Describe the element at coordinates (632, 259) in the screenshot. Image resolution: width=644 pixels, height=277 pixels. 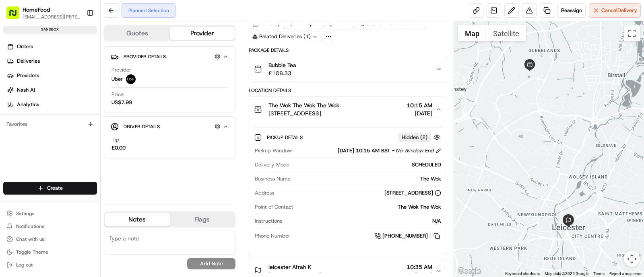
I see `button: Map camera controls` at that location.